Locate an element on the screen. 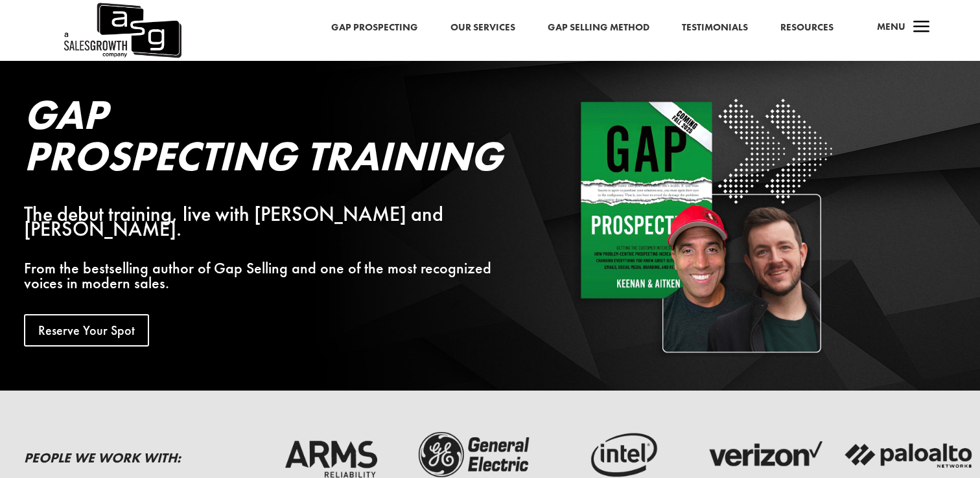 This screenshot has width=980, height=478. img: Square White - Shadow is located at coordinates (705, 225).